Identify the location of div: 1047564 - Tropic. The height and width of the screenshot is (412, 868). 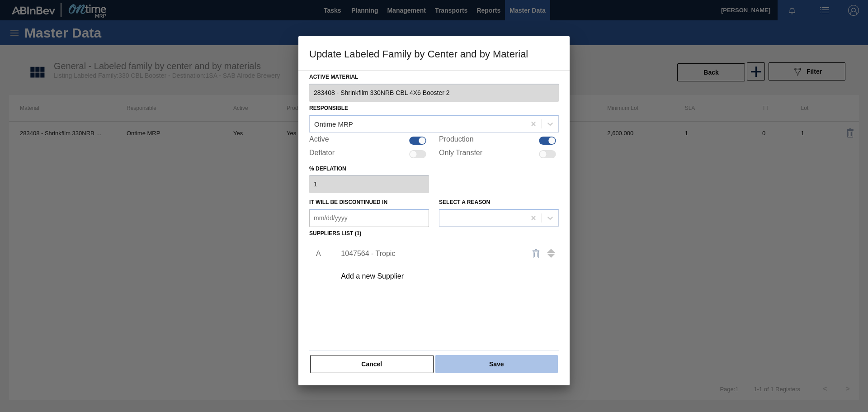
(430, 254).